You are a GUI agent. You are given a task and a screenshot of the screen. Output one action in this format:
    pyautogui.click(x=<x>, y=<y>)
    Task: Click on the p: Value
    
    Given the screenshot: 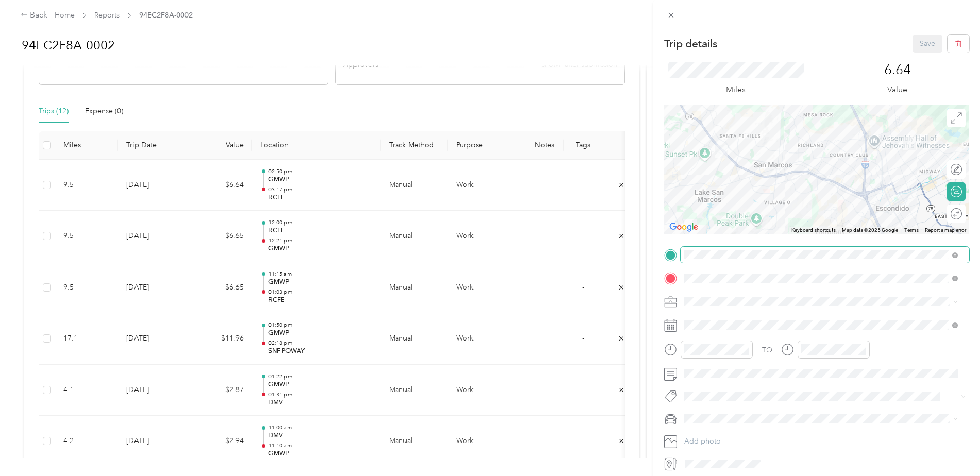 What is the action you would take?
    pyautogui.click(x=897, y=90)
    